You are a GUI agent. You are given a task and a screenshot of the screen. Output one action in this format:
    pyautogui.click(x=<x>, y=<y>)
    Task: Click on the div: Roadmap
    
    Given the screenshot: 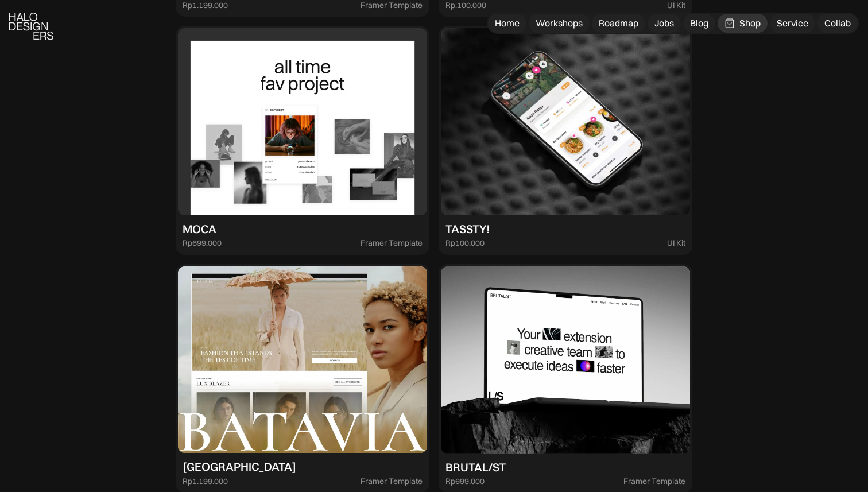 What is the action you would take?
    pyautogui.click(x=618, y=23)
    